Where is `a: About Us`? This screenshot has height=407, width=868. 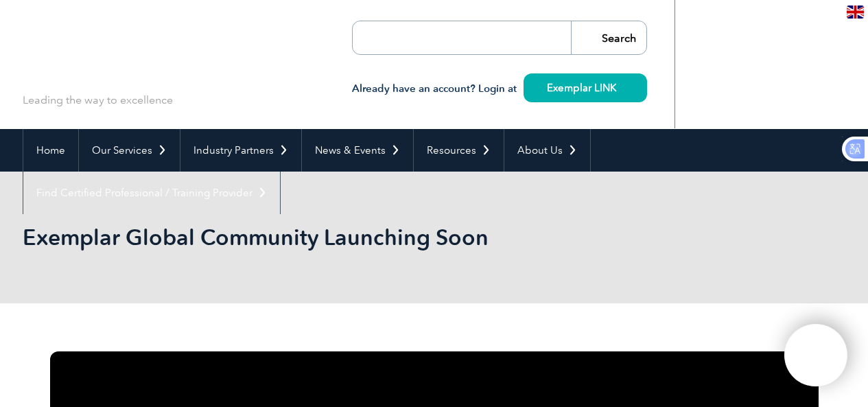 a: About Us is located at coordinates (547, 151).